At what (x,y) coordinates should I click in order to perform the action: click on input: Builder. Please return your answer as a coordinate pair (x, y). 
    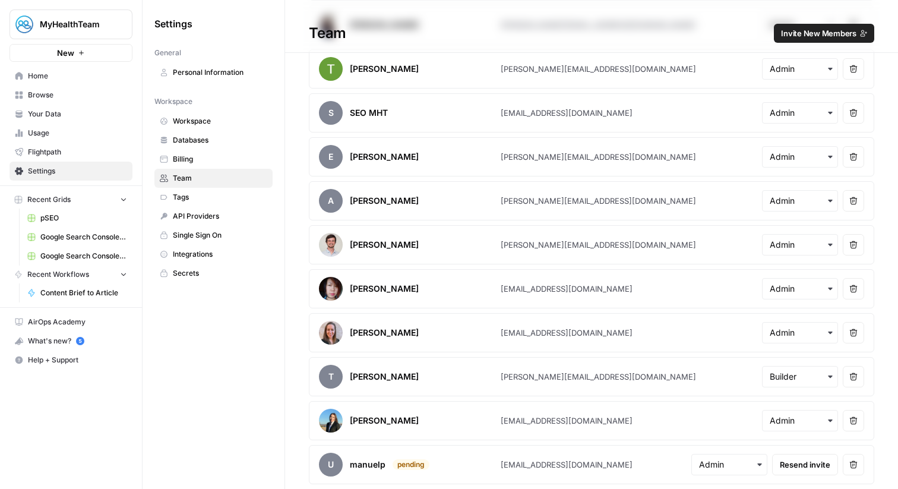
    Looking at the image, I should click on (800, 377).